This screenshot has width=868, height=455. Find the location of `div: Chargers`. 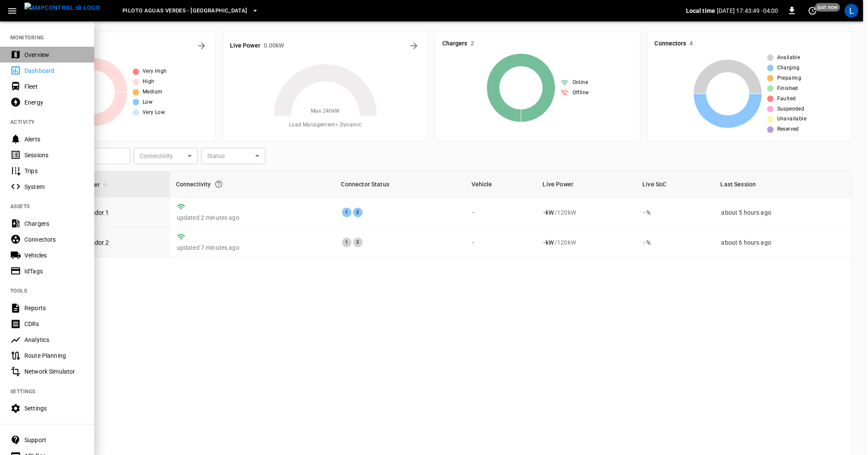

div: Chargers is located at coordinates (54, 223).